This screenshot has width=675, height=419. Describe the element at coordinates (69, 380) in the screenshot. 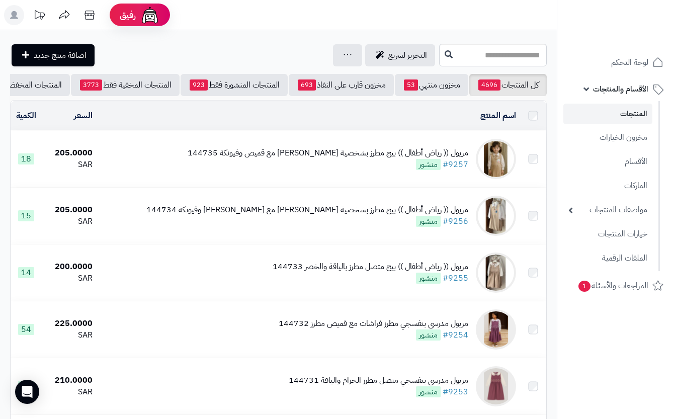

I see `div: 210.0000` at that location.